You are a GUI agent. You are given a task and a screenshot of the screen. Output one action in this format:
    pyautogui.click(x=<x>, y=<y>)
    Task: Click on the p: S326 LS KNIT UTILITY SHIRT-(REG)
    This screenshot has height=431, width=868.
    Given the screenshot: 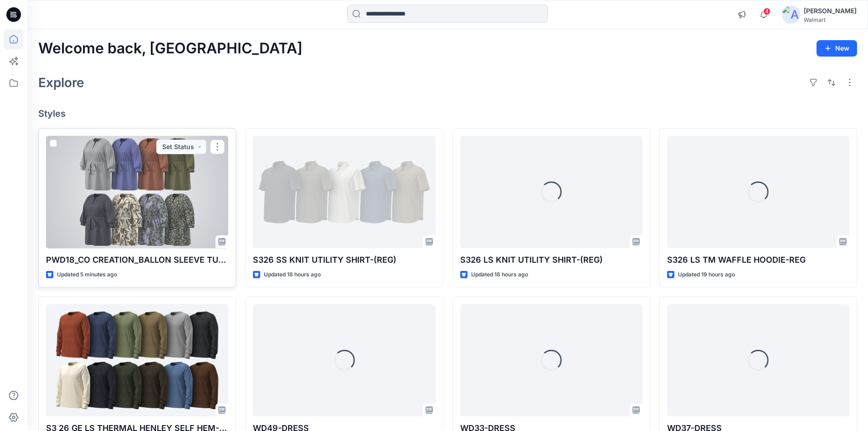 What is the action you would take?
    pyautogui.click(x=551, y=260)
    